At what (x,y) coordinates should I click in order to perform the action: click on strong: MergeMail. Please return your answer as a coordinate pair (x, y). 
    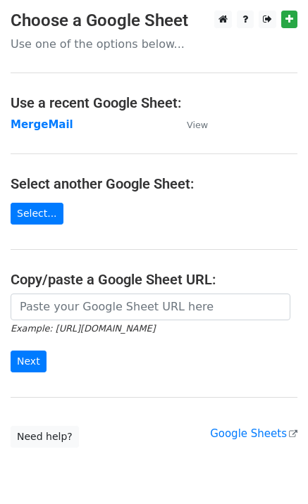
    Looking at the image, I should click on (42, 125).